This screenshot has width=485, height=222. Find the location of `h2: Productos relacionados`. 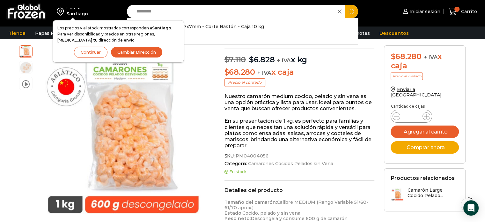

h2: Productos relacionados is located at coordinates (422, 178).